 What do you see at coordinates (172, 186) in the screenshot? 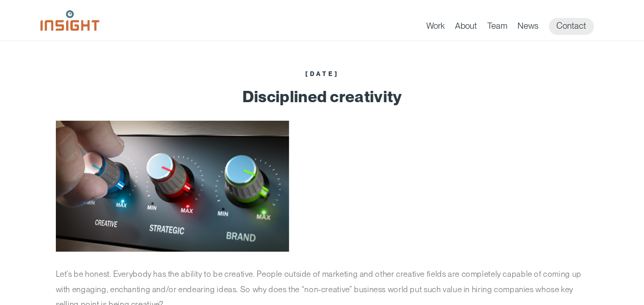
I see `img: Blog Diciplined` at bounding box center [172, 186].